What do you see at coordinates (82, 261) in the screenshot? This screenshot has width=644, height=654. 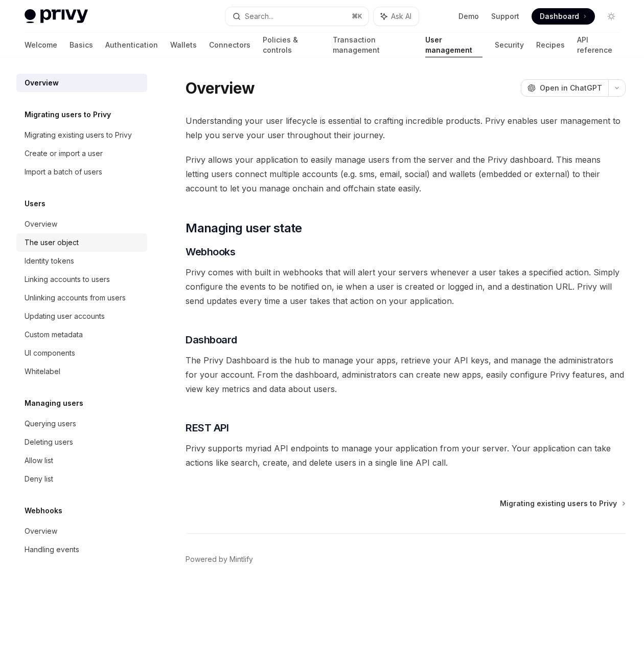 I see `a: Identity tokens` at bounding box center [82, 261].